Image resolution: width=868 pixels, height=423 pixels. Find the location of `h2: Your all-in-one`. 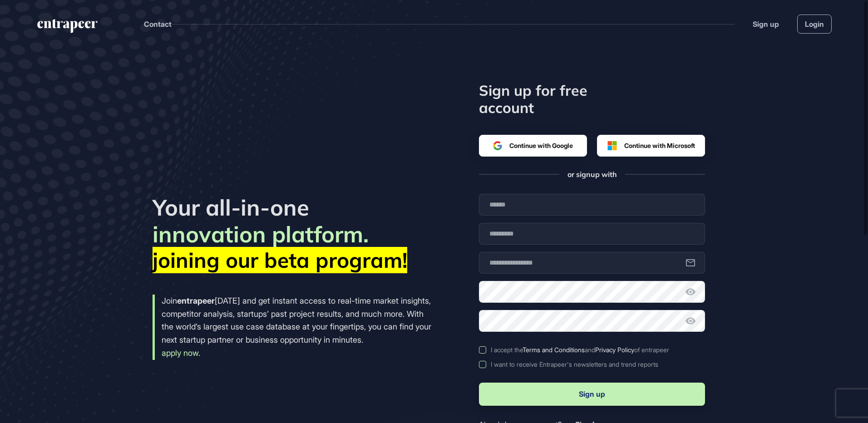

h2: Your all-in-one is located at coordinates (293, 208).